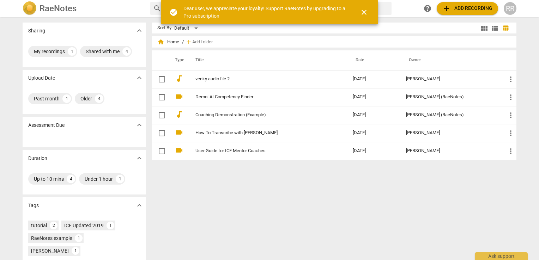 The width and height of the screenshot is (539, 260). Describe the element at coordinates (178, 60) in the screenshot. I see `th: Type` at that location.